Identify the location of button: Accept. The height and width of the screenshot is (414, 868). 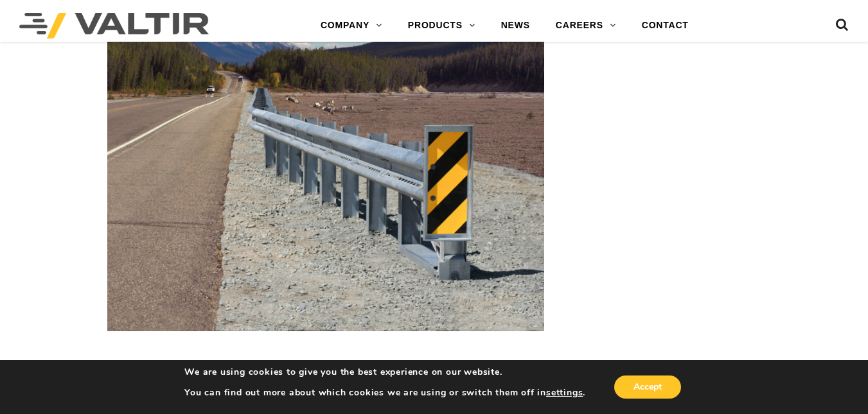
(648, 387).